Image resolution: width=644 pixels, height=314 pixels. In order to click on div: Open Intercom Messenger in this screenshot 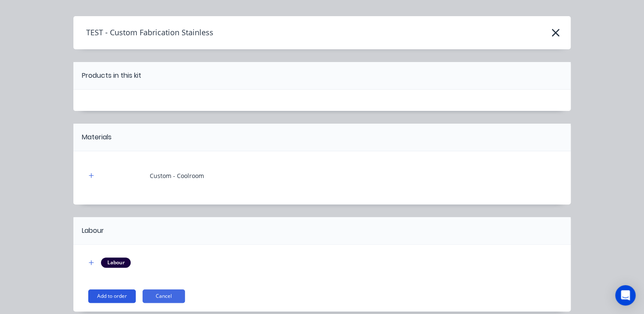, I will do `click(625, 295)`.